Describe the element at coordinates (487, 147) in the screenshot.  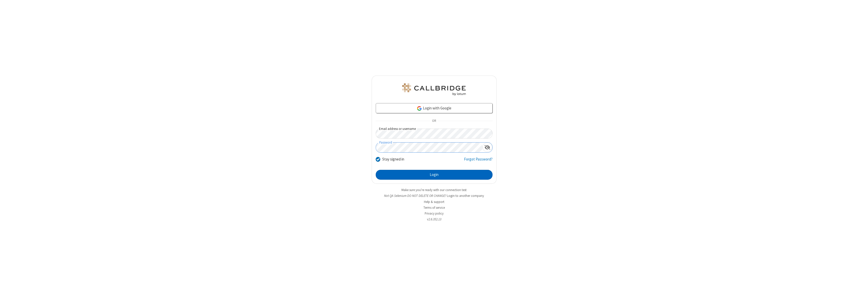
I see `div: Show password` at that location.